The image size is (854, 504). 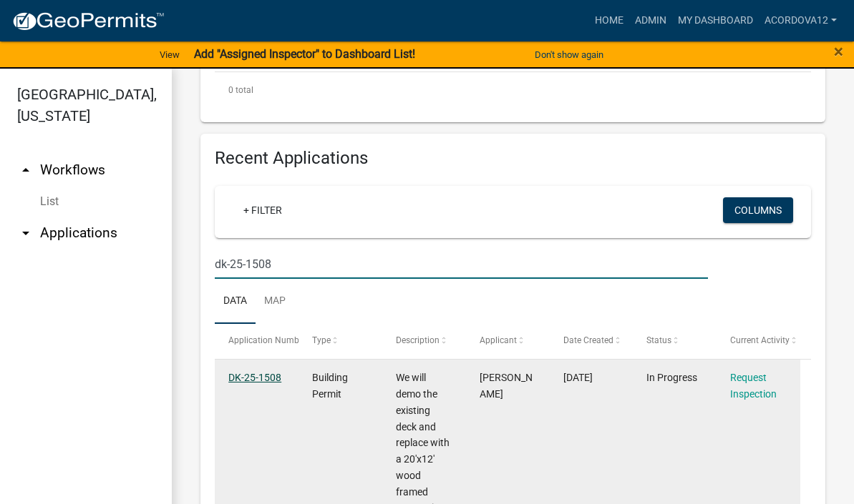 I want to click on span: Date Created, so click(x=588, y=340).